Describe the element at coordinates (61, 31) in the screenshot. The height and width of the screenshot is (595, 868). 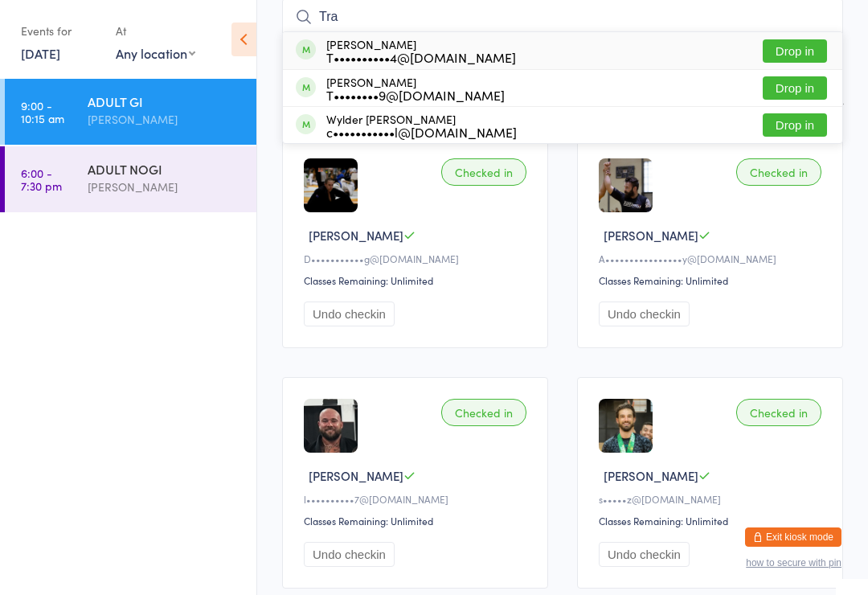
I see `div: Events for` at that location.